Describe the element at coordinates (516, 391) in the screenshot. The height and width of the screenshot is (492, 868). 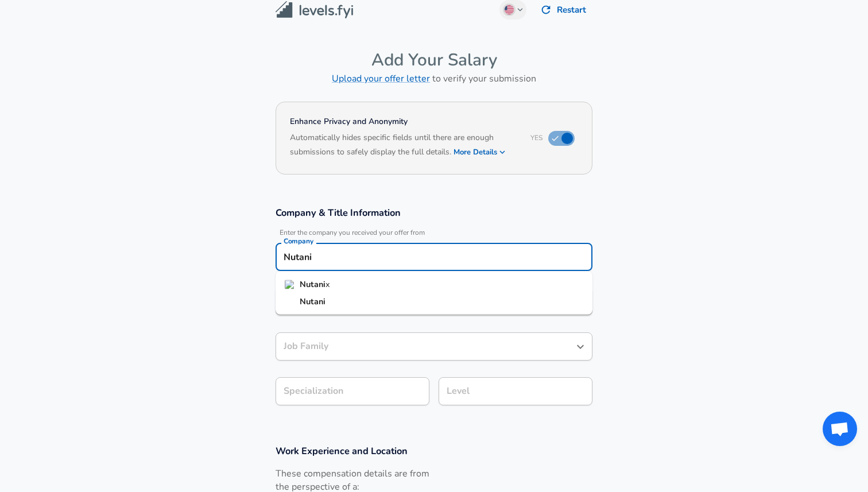
I see `input: L3` at that location.